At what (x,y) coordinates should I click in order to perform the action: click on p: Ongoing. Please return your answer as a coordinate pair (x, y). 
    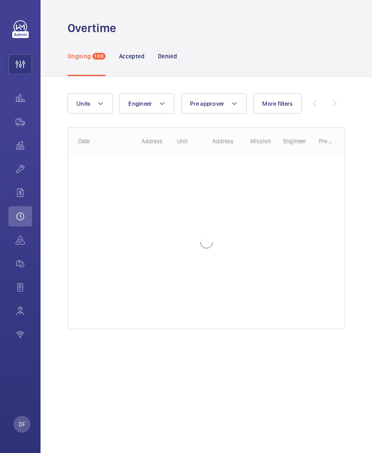
    Looking at the image, I should click on (79, 56).